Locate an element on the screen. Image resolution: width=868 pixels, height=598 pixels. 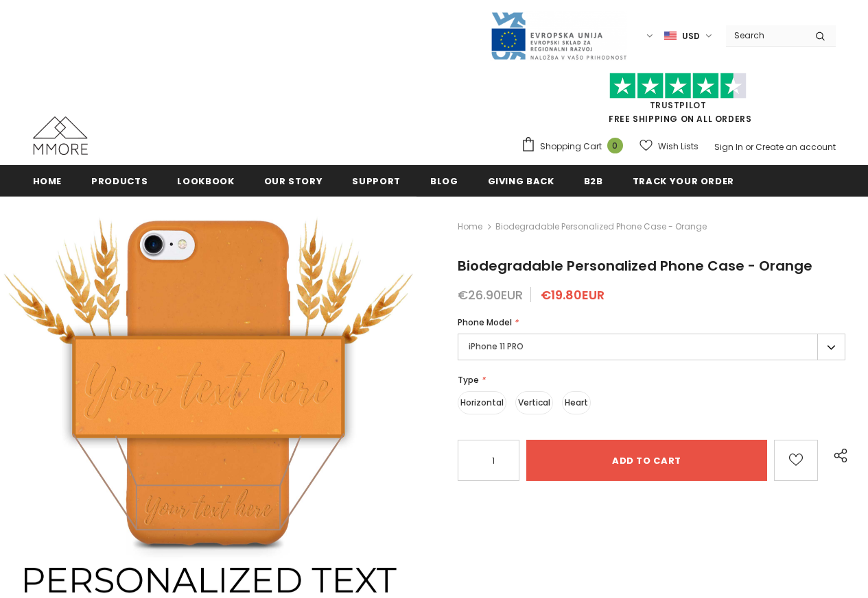
span: Lookbook is located at coordinates (205, 181).